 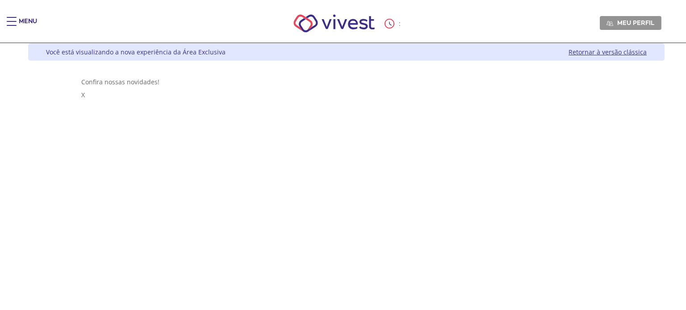 I want to click on a: Meu perfil, so click(x=630, y=23).